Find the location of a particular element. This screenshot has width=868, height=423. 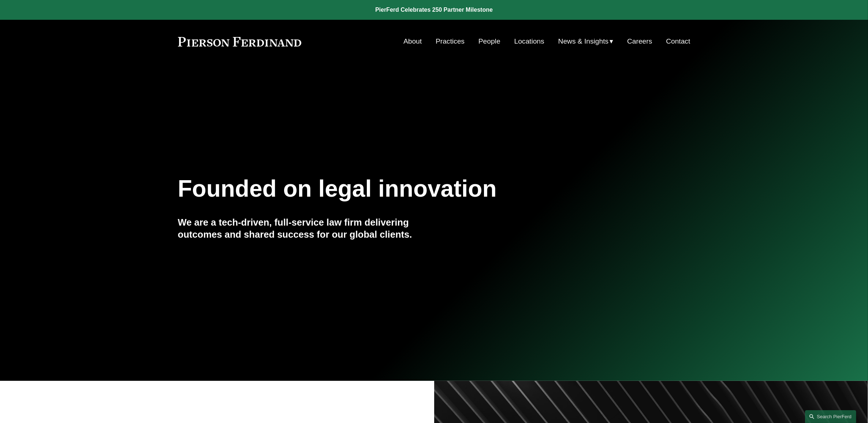

a: Search this site is located at coordinates (831, 416).